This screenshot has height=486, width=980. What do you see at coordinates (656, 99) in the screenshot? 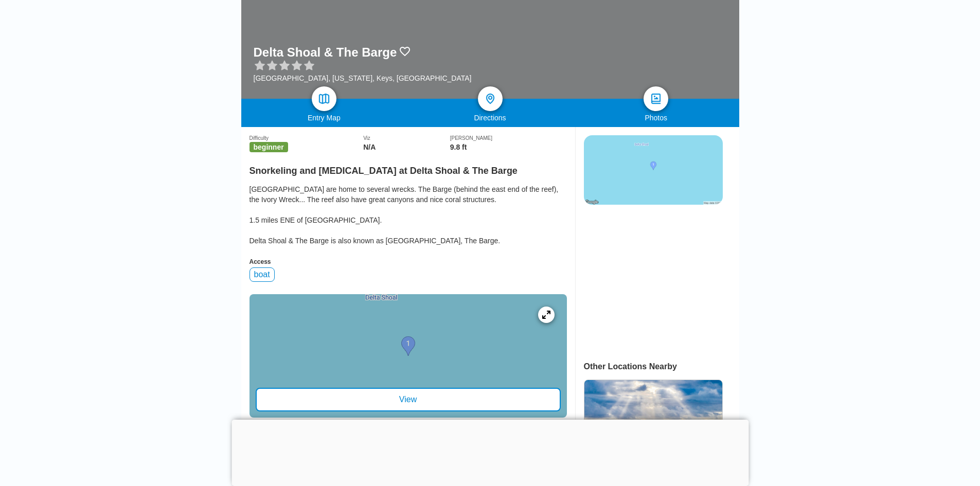
I see `a: photos` at bounding box center [656, 99].